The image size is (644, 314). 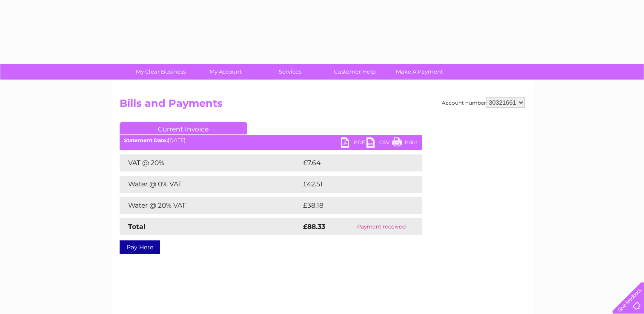 What do you see at coordinates (405, 143) in the screenshot?
I see `a: Print` at bounding box center [405, 143].